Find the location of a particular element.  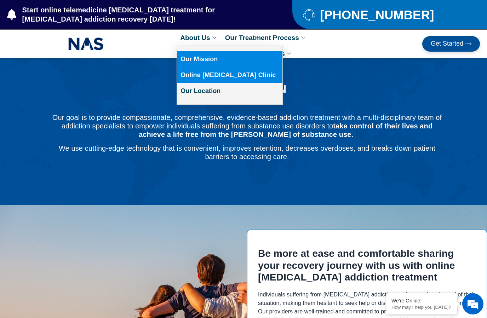

span: Get Started is located at coordinates (447, 44).